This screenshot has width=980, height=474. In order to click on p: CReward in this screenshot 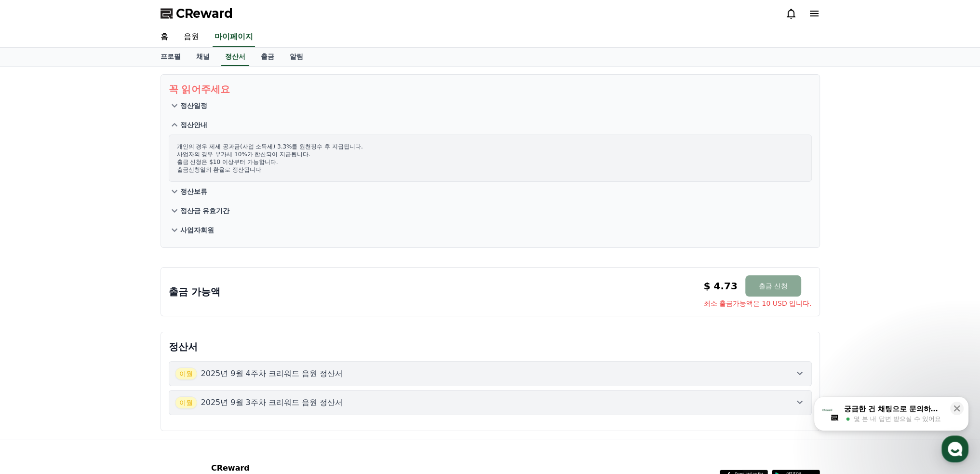, I will do `click(270, 468)`.